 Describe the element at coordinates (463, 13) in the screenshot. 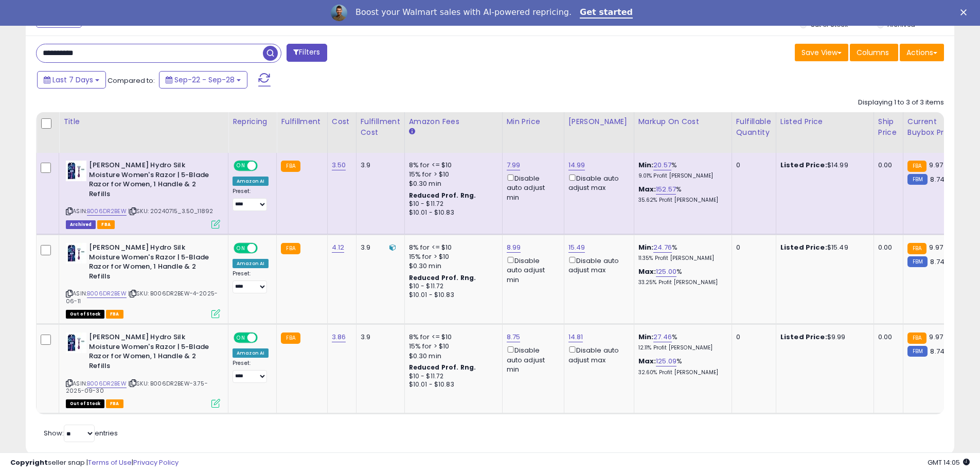

I see `div: Boost your Walmart sales with AI-powered repricing.` at that location.